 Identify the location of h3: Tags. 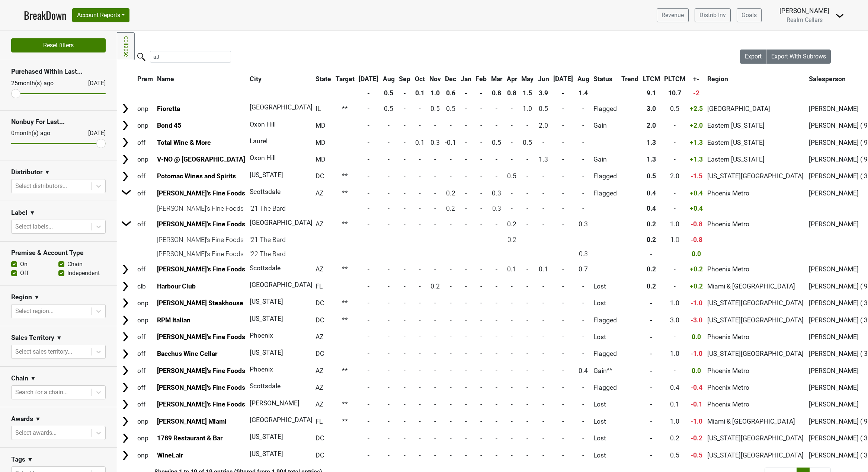
(18, 460).